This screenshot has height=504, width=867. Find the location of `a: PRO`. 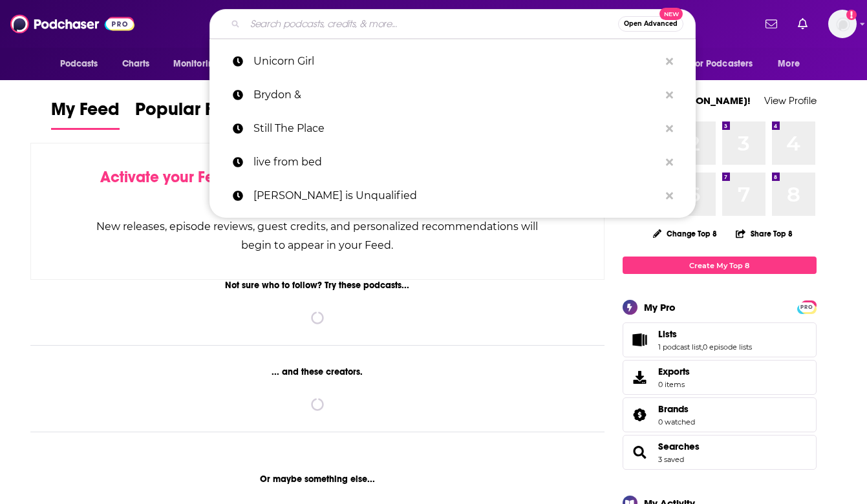

a: PRO is located at coordinates (807, 306).